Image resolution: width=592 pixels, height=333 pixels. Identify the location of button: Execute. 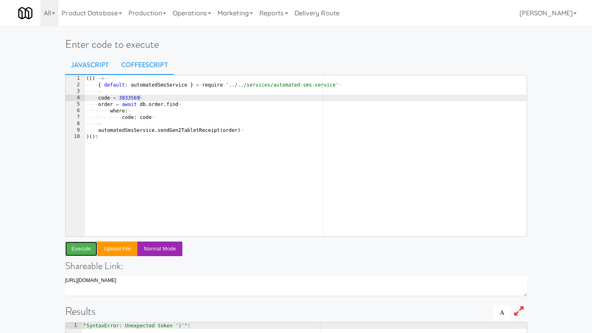
(81, 249).